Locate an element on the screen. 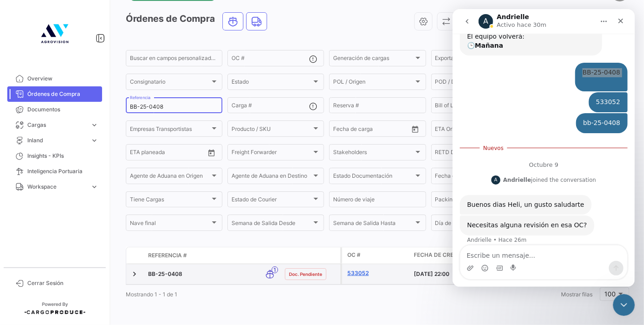  span: 100 is located at coordinates (610, 294).